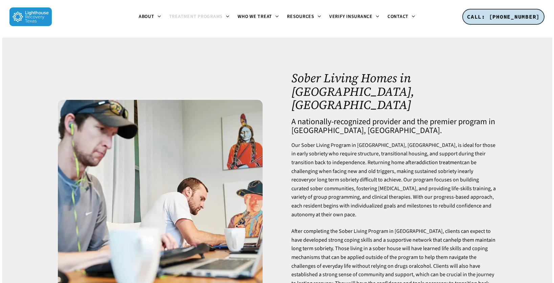 The width and height of the screenshot is (554, 283). What do you see at coordinates (351, 17) in the screenshot?
I see `span: Verify Insurance` at bounding box center [351, 17].